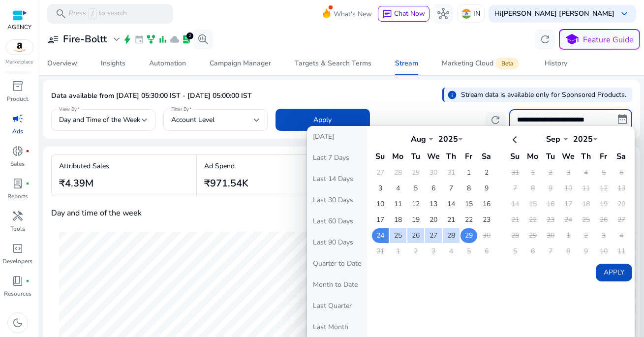 This screenshot has height=337, width=644. What do you see at coordinates (175, 39) in the screenshot?
I see `span: cloud` at bounding box center [175, 39].